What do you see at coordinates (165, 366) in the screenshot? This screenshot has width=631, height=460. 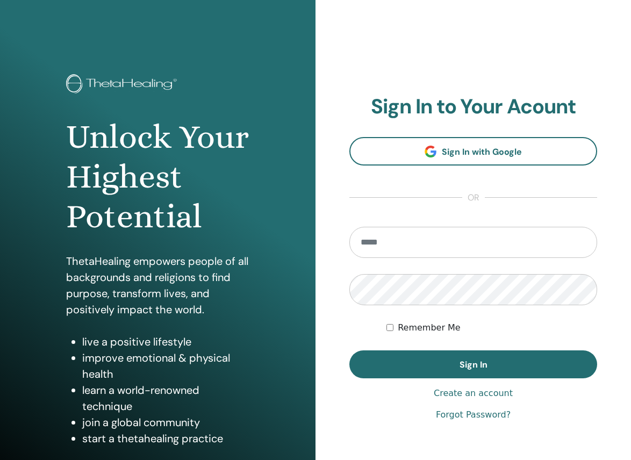 I see `li: improve emotional & physical health` at bounding box center [165, 366].